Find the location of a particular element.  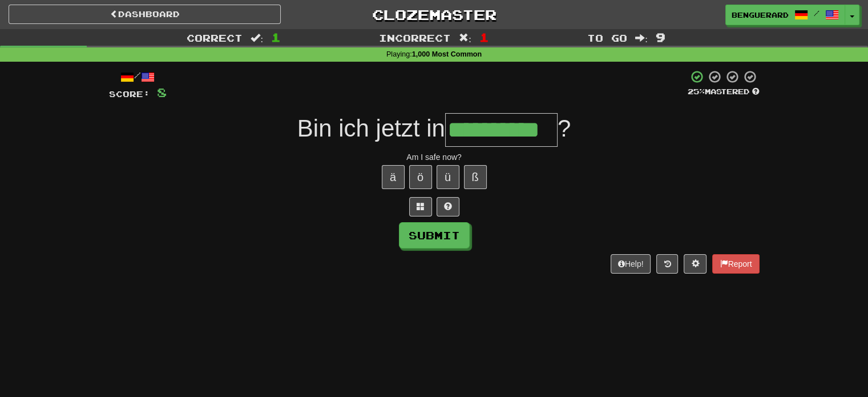

span: benguerard is located at coordinates (760, 15).